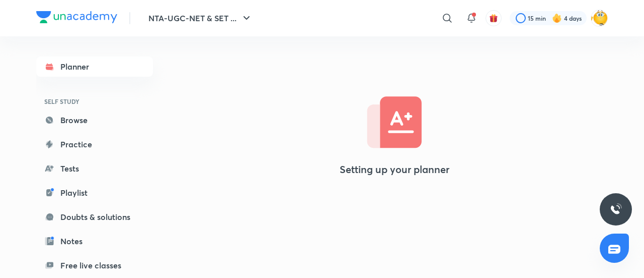 Image resolution: width=644 pixels, height=278 pixels. I want to click on a: Doubts & solutions, so click(95, 217).